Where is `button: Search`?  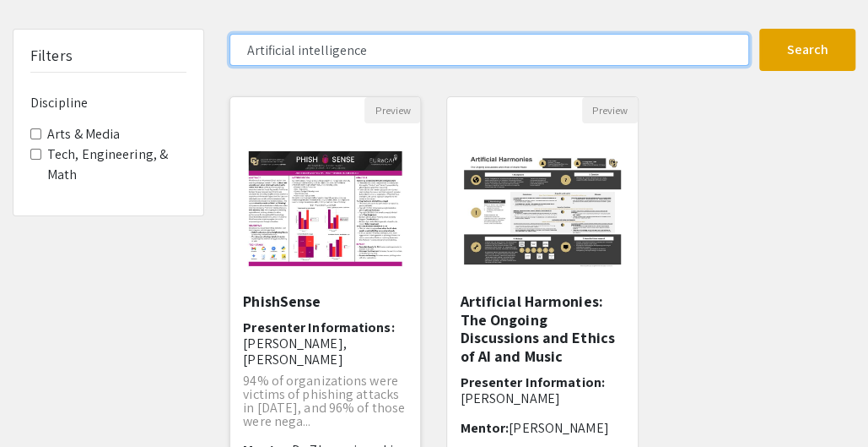
button: Search is located at coordinates (808, 49).